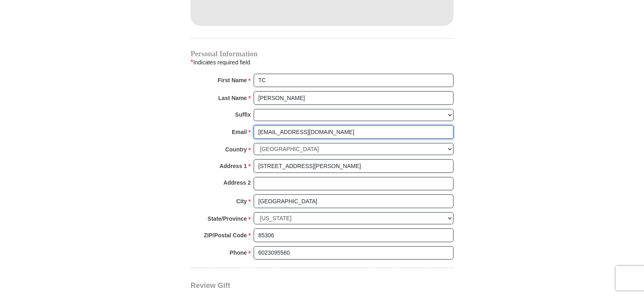  I want to click on strong: State/Province, so click(227, 218).